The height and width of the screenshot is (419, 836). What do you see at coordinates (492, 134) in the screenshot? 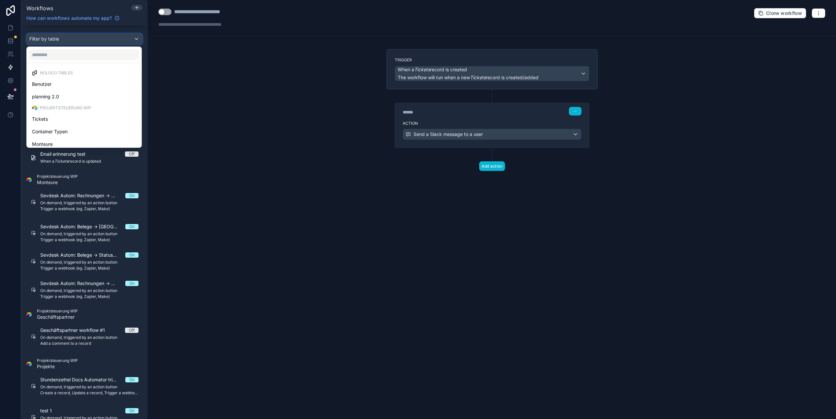
I see `button: Send a Slack message to a user` at bounding box center [492, 134].